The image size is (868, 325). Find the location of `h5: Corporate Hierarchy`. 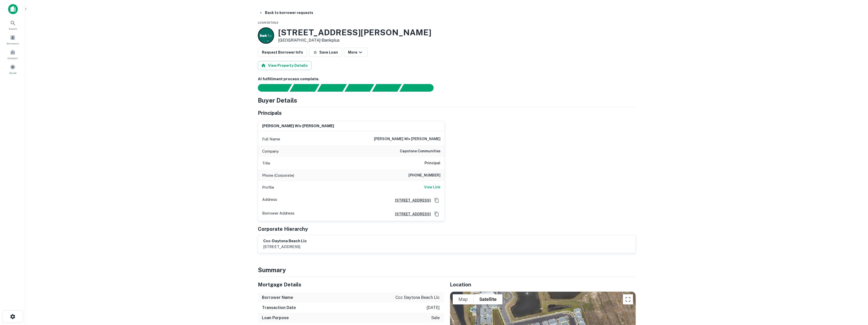

h5: Corporate Hierarchy is located at coordinates (282, 229).